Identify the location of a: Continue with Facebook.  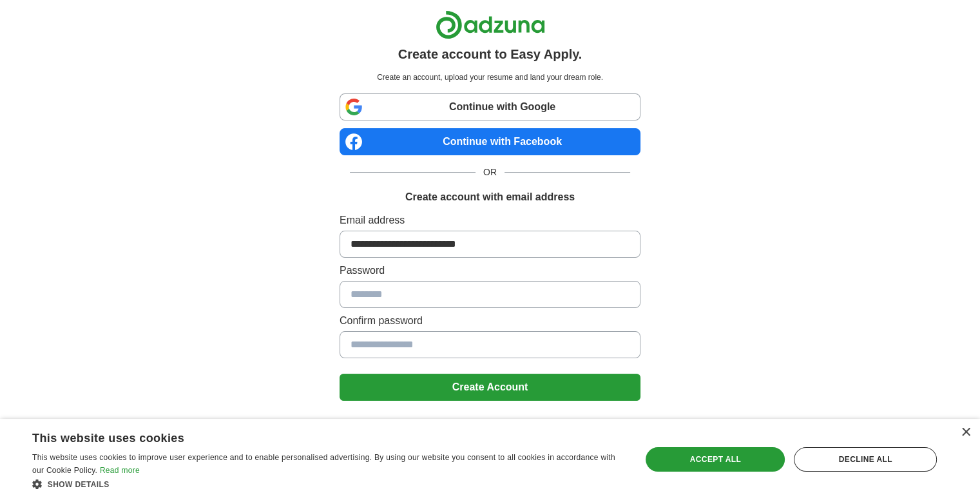
(490, 142).